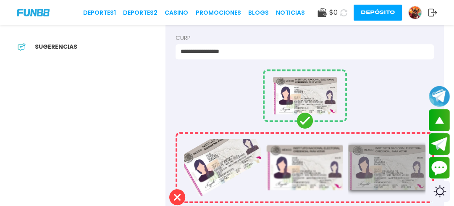  What do you see at coordinates (439, 144) in the screenshot?
I see `button: Join telegram` at bounding box center [439, 144].